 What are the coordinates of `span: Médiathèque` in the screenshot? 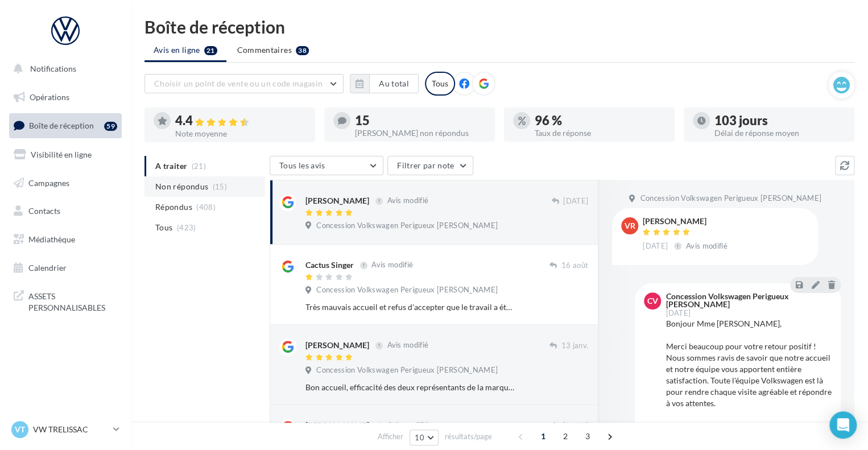 It's located at (51, 239).